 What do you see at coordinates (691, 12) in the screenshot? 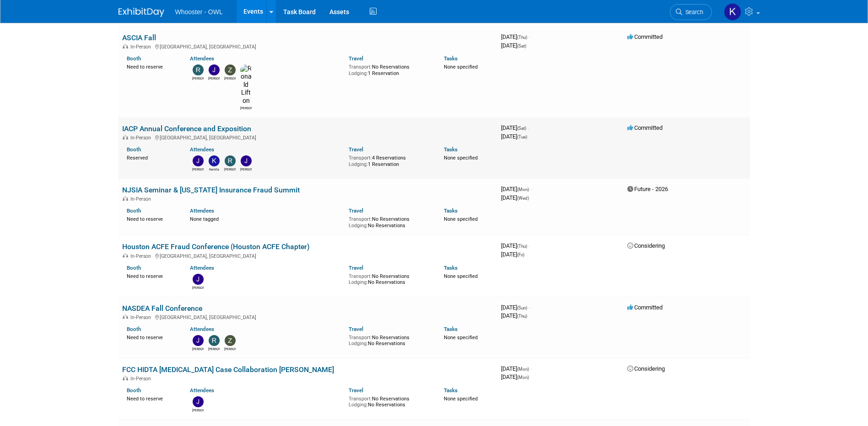
I see `a: Search` at bounding box center [691, 12].